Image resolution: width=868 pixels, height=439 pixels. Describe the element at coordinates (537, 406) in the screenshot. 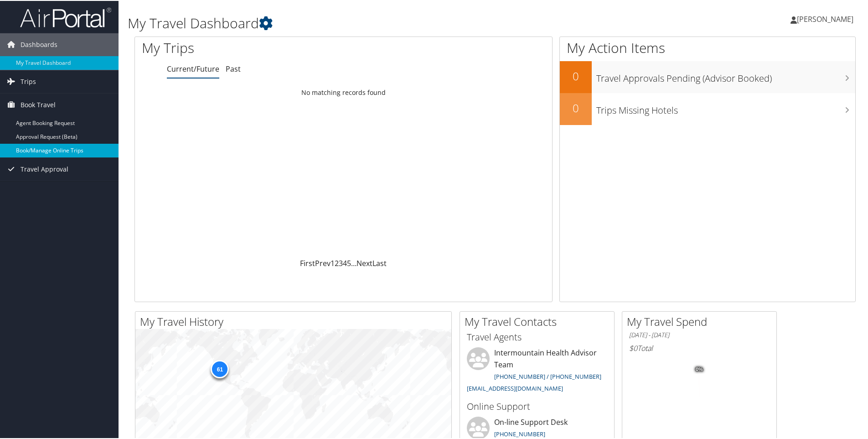

I see `h3: Online Support` at that location.